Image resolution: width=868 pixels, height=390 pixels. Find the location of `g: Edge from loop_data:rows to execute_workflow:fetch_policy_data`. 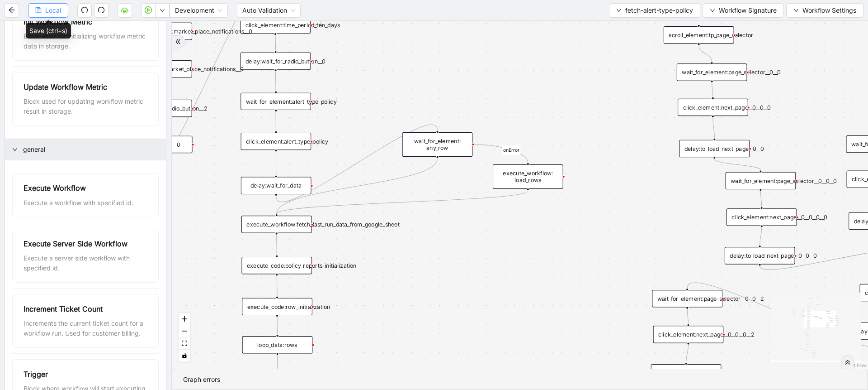

g: Edge from loop_data:rows to execute_workflow:fetch_policy_data is located at coordinates (277, 364).